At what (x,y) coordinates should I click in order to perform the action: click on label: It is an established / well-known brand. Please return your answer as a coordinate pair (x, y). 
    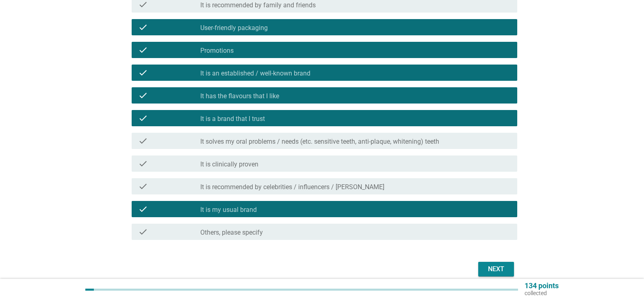
    Looking at the image, I should click on (255, 74).